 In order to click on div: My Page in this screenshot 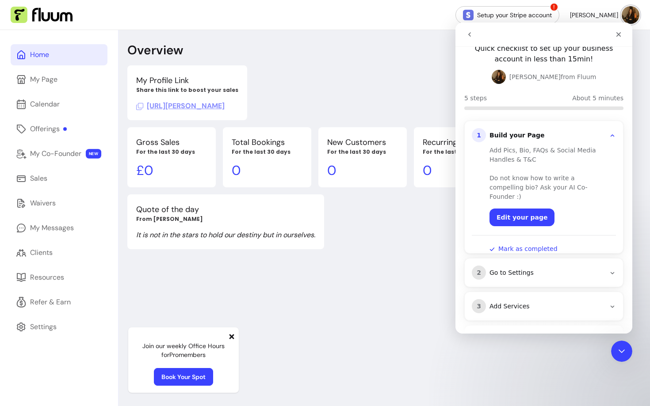, I will do `click(44, 80)`.